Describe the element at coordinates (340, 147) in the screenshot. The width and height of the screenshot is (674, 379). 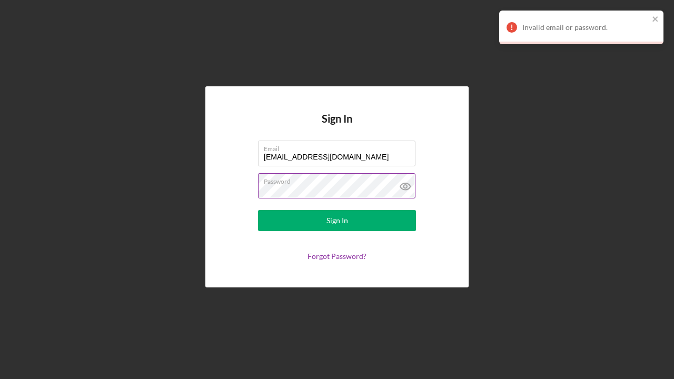
I see `label: Email` at that location.